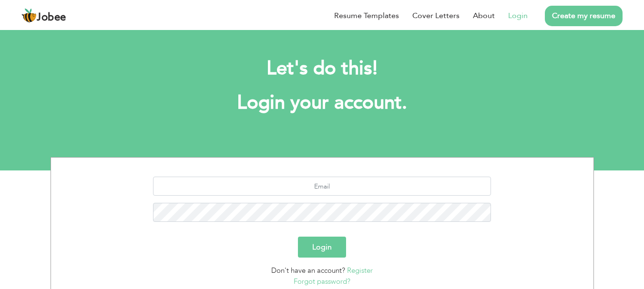 This screenshot has width=644, height=289. Describe the element at coordinates (360, 270) in the screenshot. I see `a: Register` at that location.